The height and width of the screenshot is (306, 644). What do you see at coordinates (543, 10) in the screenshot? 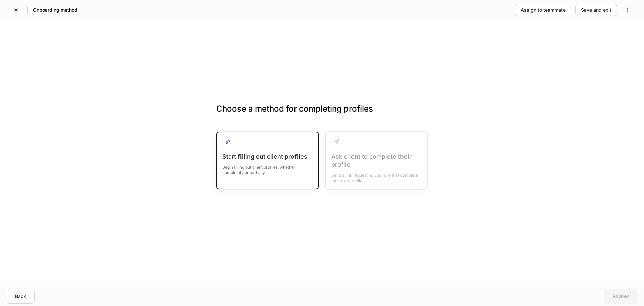
I see `div: Assign to teammate` at bounding box center [543, 10].